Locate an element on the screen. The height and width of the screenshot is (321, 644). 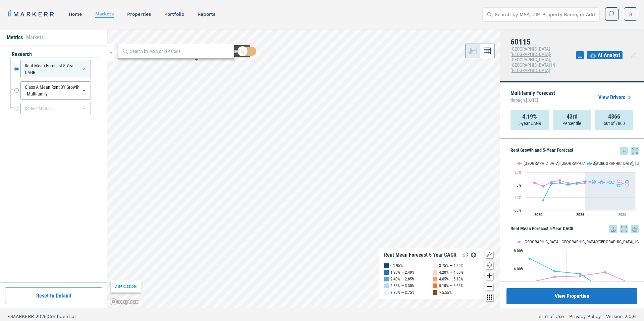
a: markets is located at coordinates (104, 14).